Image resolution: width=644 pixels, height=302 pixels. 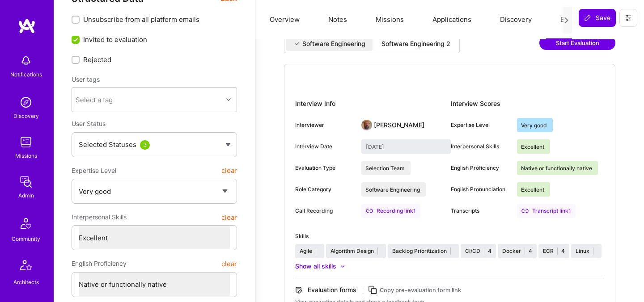 I want to click on div: Copy pre-evaluation form link, so click(x=420, y=290).